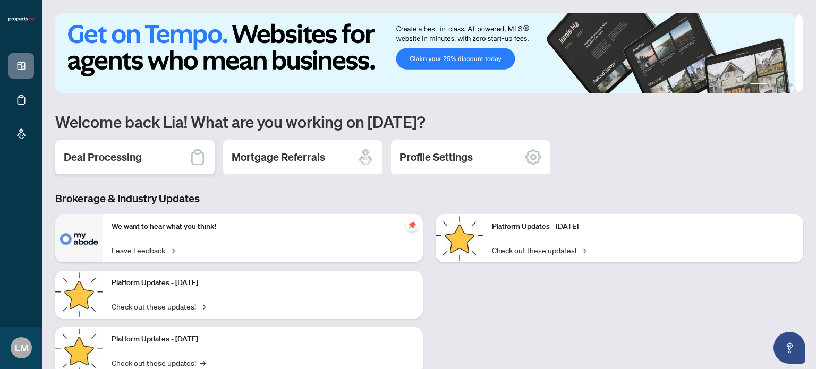 This screenshot has height=369, width=816. Describe the element at coordinates (758, 85) in the screenshot. I see `button: 1` at that location.